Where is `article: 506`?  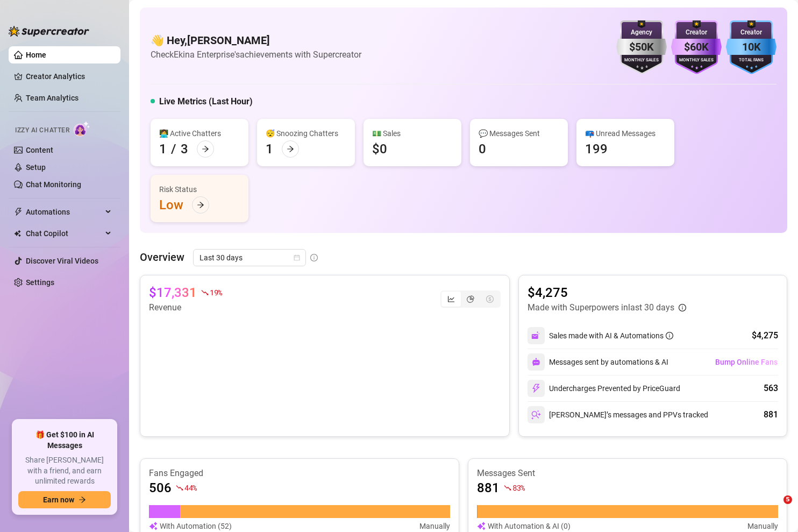
article: 506 is located at coordinates (160, 488).